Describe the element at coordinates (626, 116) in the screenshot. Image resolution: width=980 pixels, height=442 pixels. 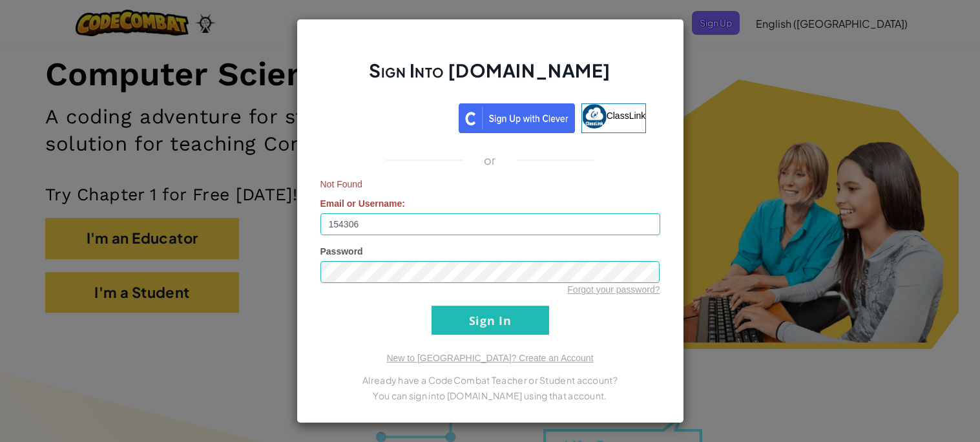
I see `span: ClassLink` at that location.